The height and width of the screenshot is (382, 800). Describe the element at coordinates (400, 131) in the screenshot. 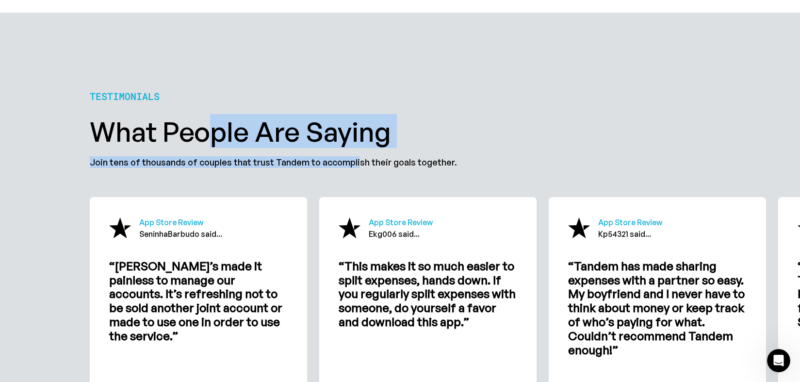

I see `h2: What people are saying` at that location.